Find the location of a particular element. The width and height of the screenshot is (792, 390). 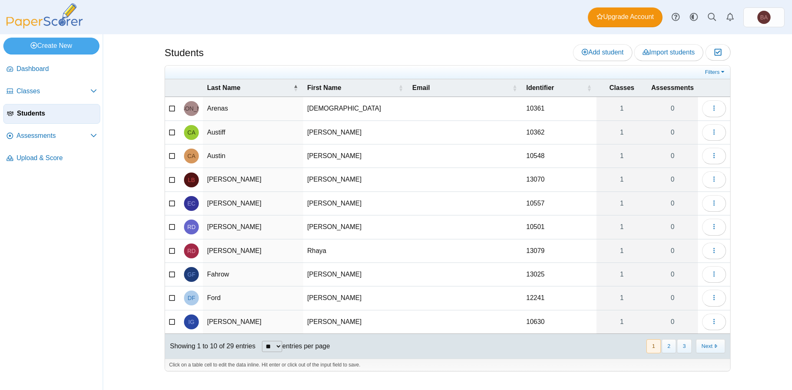

span: Add student is located at coordinates (602, 52).